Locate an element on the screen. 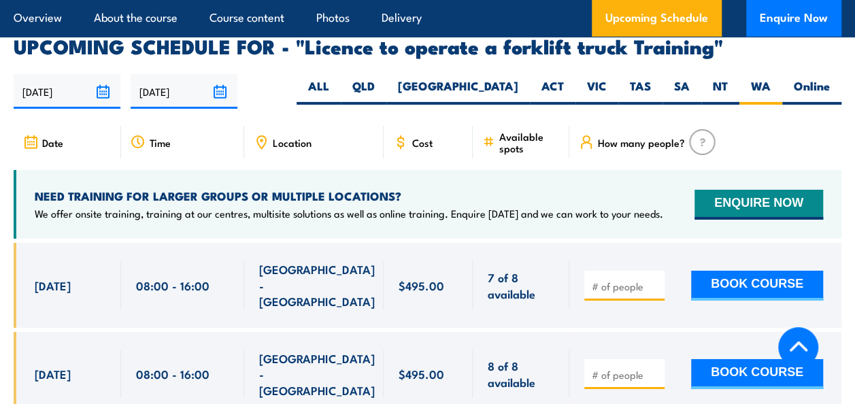  label: NT is located at coordinates (721, 91).